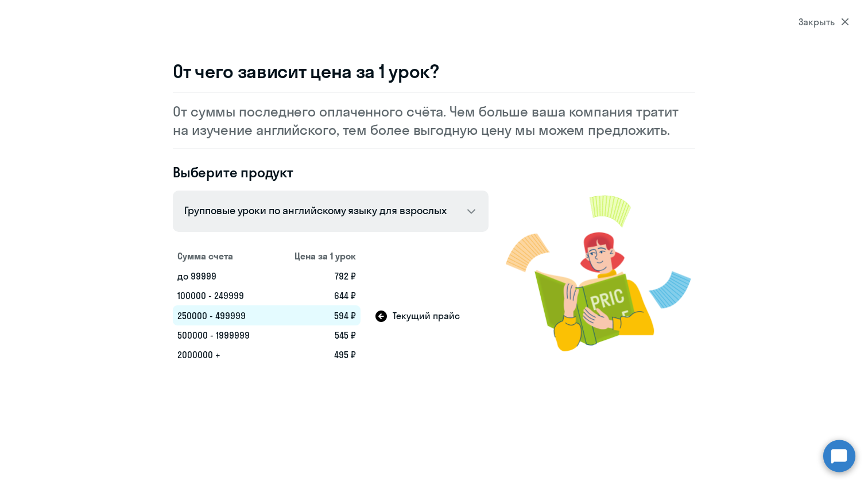 The width and height of the screenshot is (868, 485). I want to click on td: 594 ₽, so click(317, 315).